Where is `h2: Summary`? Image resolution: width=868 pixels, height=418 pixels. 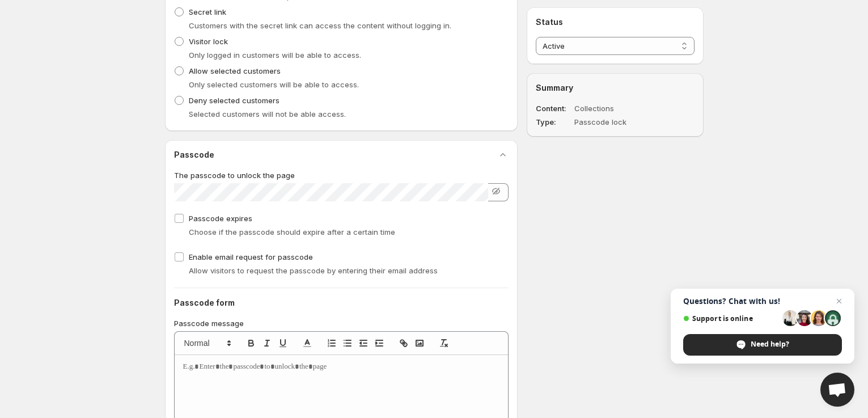
h2: Summary is located at coordinates (615, 88).